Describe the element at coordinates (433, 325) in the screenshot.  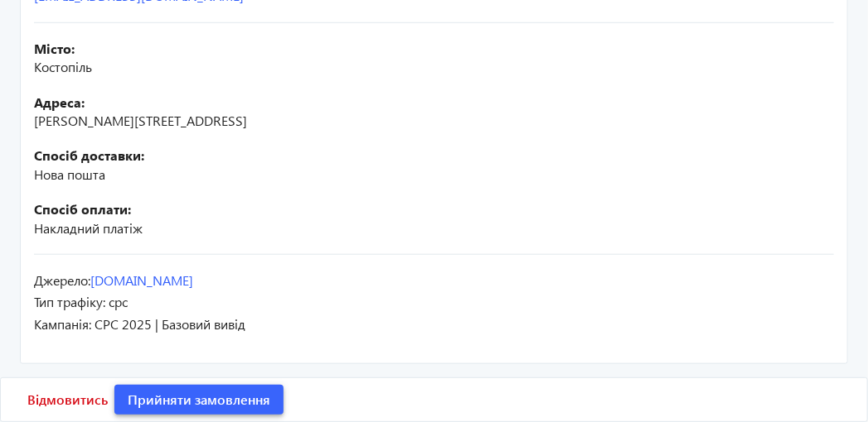
I see `div: Кампанія: CPC 2025 | Базовий вивід` at that location.